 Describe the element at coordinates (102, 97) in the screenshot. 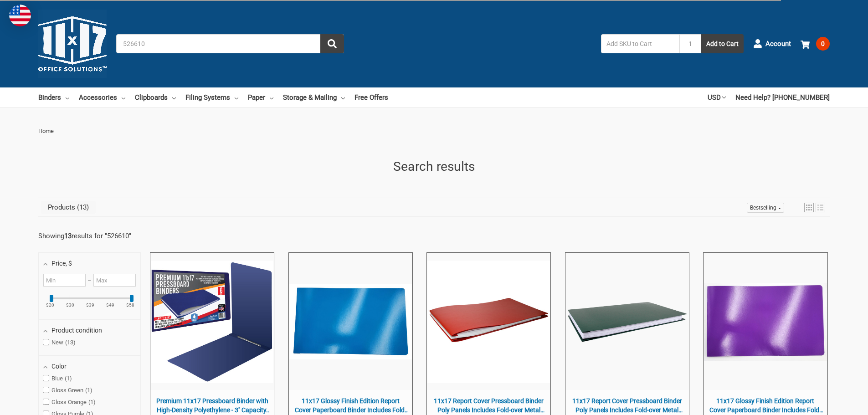

I see `a: Accessories` at that location.